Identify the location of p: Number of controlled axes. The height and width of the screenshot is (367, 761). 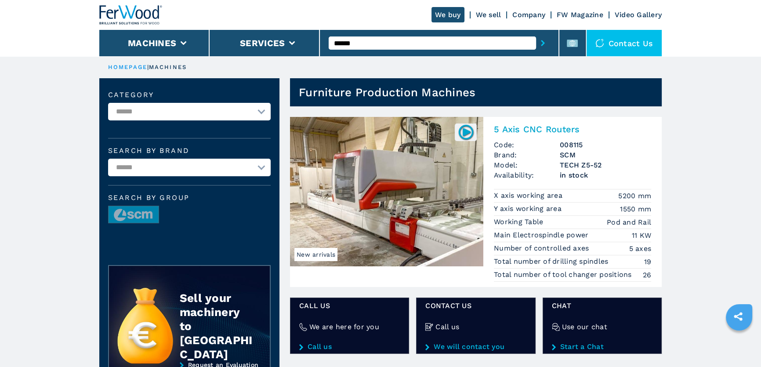
(542, 248).